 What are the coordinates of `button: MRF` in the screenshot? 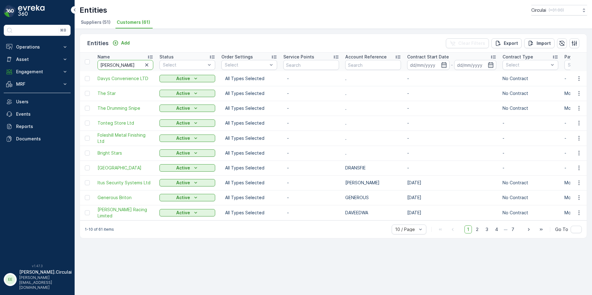 It's located at (37, 84).